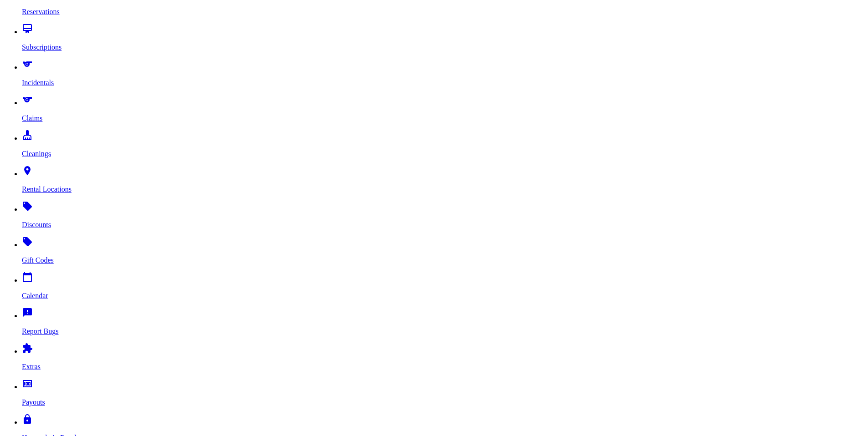  What do you see at coordinates (27, 348) in the screenshot?
I see `i: extension` at bounding box center [27, 348].